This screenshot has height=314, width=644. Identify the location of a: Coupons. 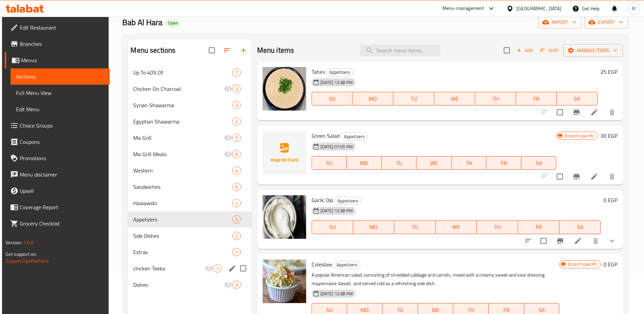
(57, 142).